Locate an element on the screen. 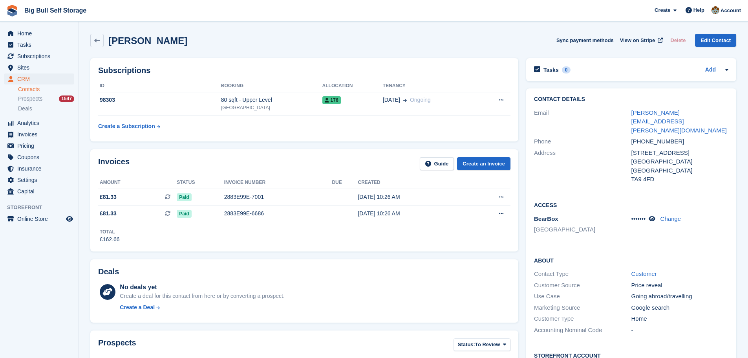  span: View on Stripe is located at coordinates (637, 40).